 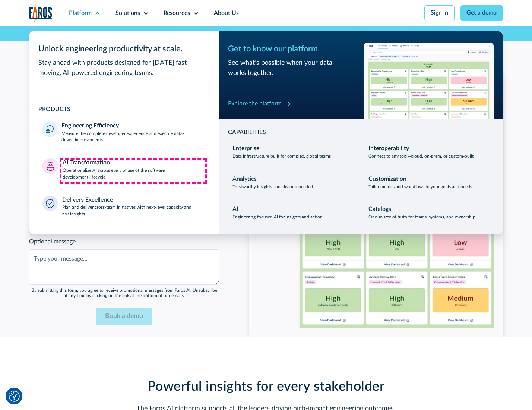 I want to click on a: Explore the platform, so click(x=259, y=104).